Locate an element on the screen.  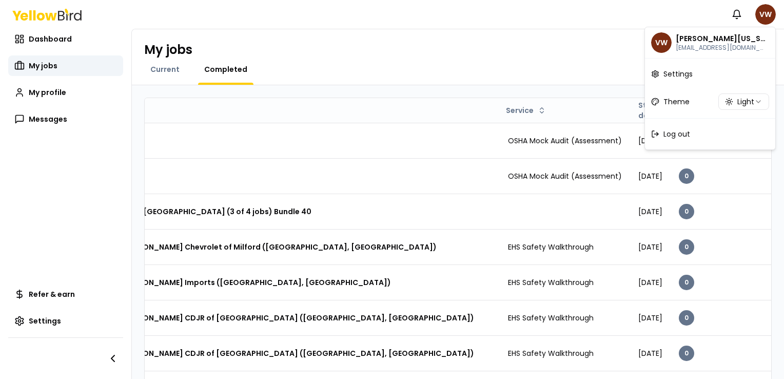
p: washingtonvance@yahoo.com is located at coordinates (721, 48).